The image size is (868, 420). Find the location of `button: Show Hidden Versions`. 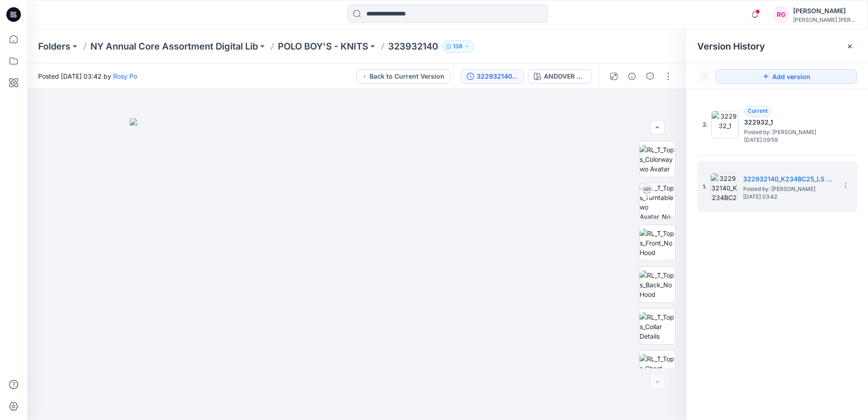

button: Show Hidden Versions is located at coordinates (704, 76).